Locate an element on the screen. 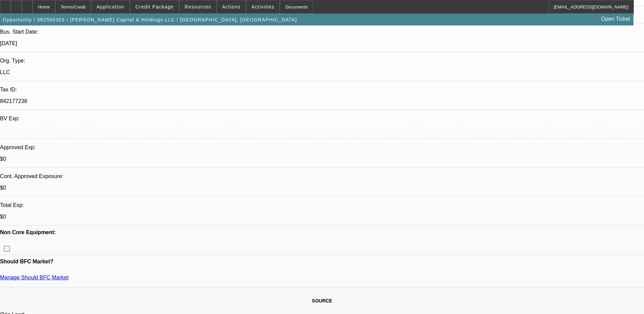  span: SOURCE is located at coordinates (322, 301).